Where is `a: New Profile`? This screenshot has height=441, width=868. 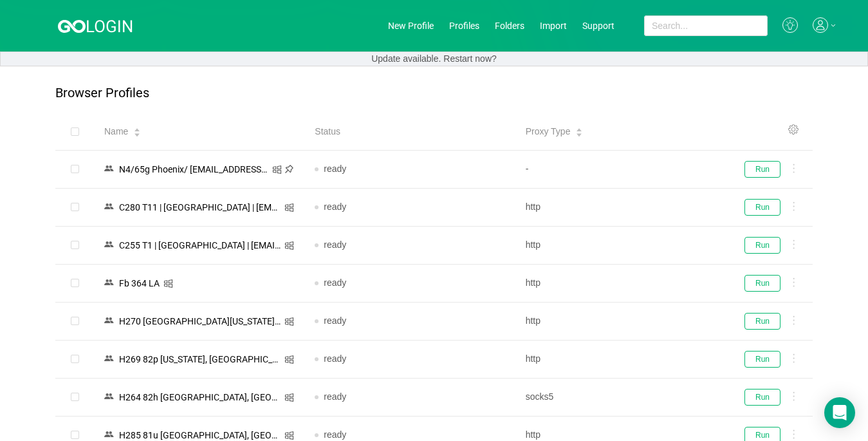 a: New Profile is located at coordinates (410, 26).